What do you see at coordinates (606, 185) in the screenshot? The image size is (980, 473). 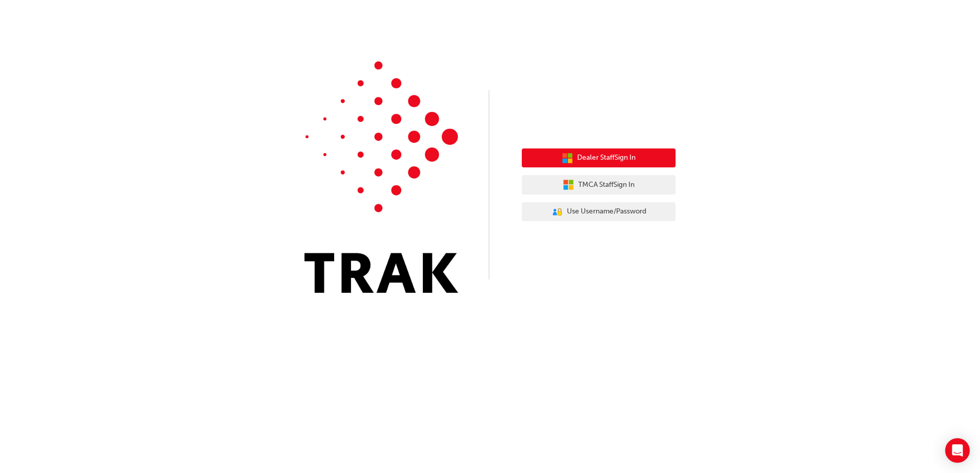 I see `span: TMCA Staff Sign In` at bounding box center [606, 185].